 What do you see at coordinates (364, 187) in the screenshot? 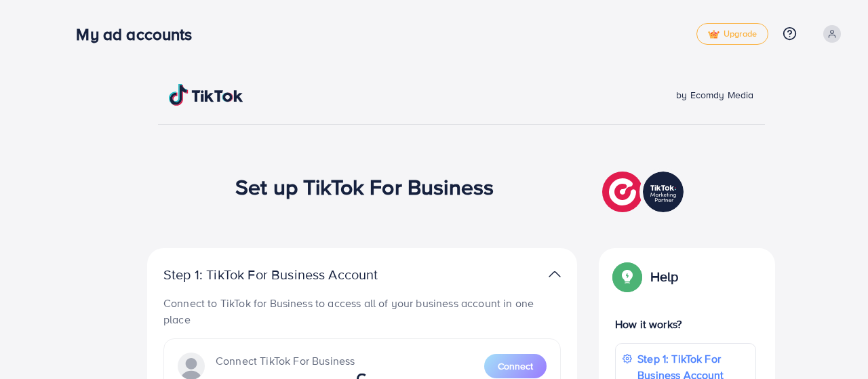
I see `h1: Set up TikTok For Business` at bounding box center [364, 187].